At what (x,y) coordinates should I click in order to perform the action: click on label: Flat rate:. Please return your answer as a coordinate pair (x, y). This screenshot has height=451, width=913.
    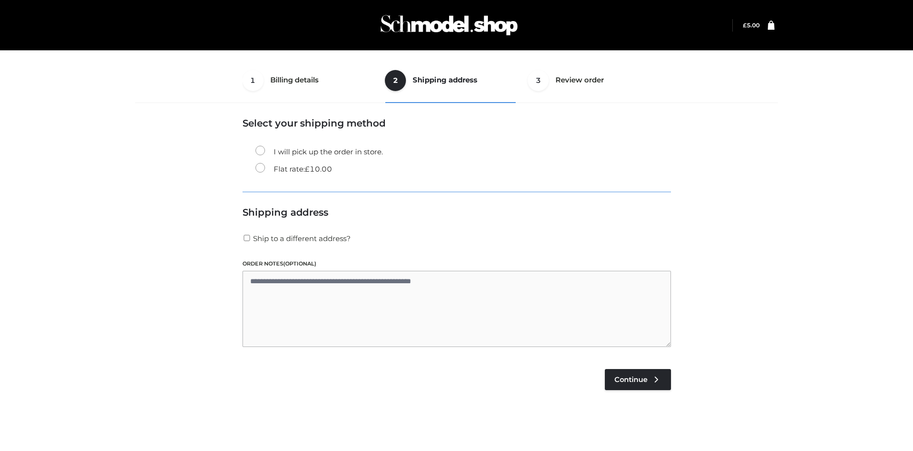
    Looking at the image, I should click on (294, 169).